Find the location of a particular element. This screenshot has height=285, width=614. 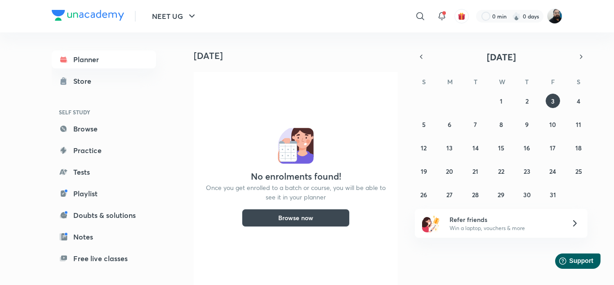

abbr: October 15, 2025 is located at coordinates (501, 147).